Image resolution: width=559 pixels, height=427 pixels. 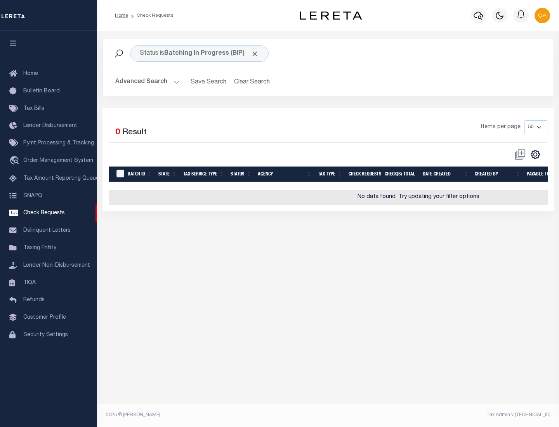 I want to click on span: Home, so click(x=31, y=74).